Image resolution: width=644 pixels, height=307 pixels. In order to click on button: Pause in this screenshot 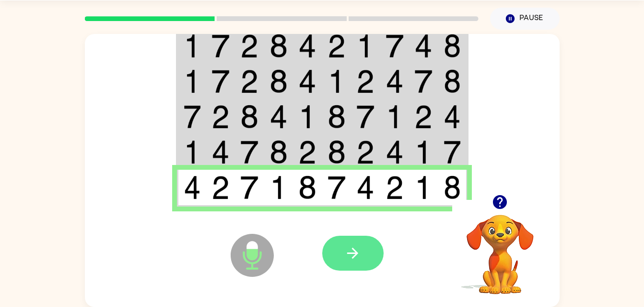, I will do `click(524, 19)`.